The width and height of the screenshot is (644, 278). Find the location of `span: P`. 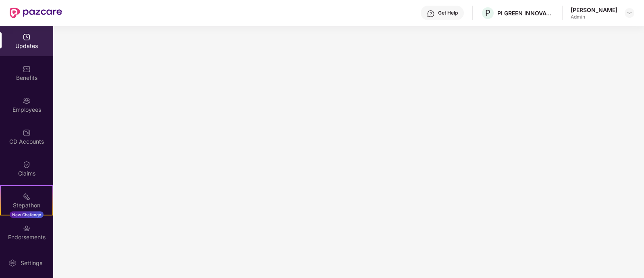

span: P is located at coordinates (488, 13).